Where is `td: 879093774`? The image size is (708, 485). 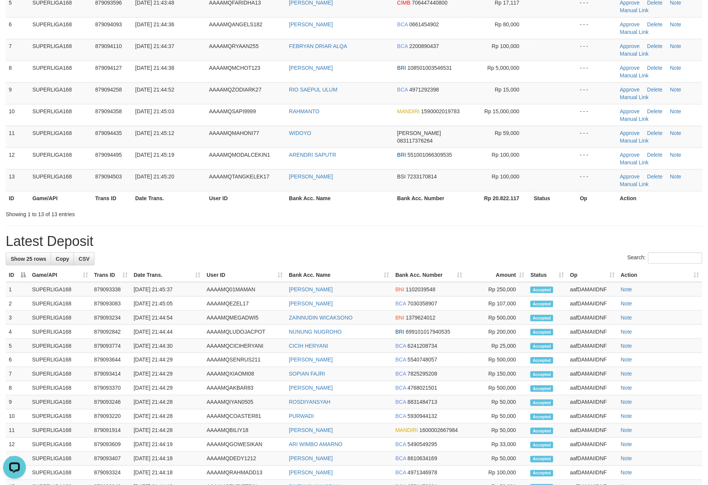
td: 879093774 is located at coordinates (111, 346).